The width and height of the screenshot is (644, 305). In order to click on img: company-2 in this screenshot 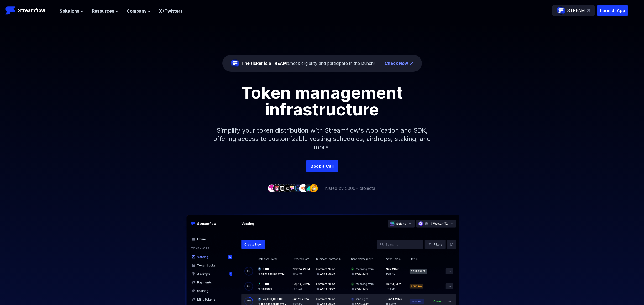, I will do `click(277, 188)`.